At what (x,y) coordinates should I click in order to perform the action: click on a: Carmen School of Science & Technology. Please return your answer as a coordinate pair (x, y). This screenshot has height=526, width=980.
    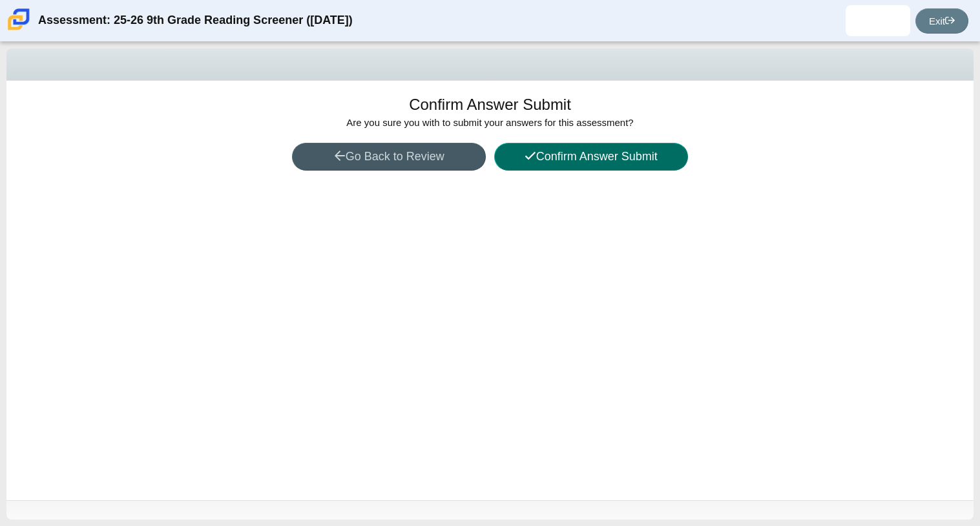
    Looking at the image, I should click on (18, 29).